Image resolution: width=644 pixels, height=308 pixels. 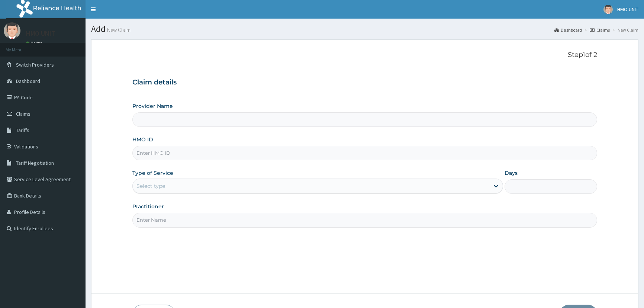 What do you see at coordinates (153, 173) in the screenshot?
I see `label: Type of Service` at bounding box center [153, 173].